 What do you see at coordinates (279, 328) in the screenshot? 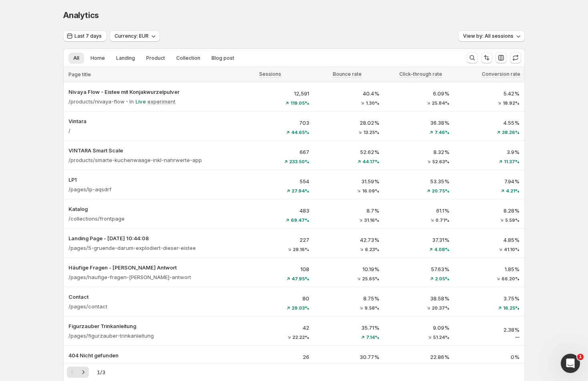
I see `p: 42` at bounding box center [279, 328].